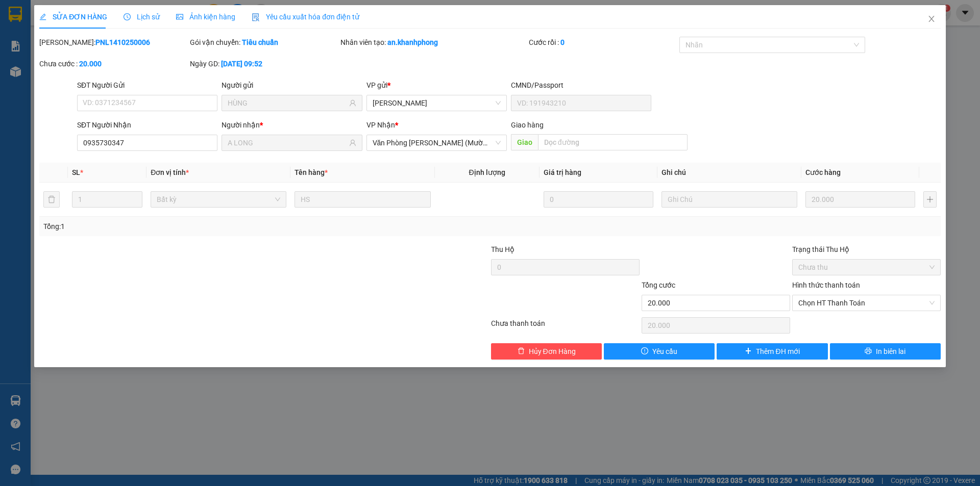 This screenshot has height=486, width=980. What do you see at coordinates (412, 42) in the screenshot?
I see `b: an.khanhphong` at bounding box center [412, 42].